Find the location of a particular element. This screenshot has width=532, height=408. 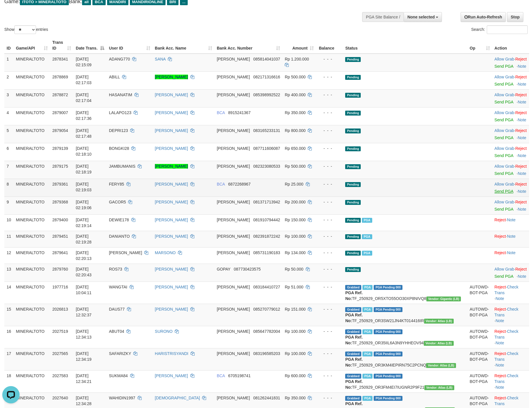

span: Copy 085731190183 to clipboard is located at coordinates (267, 253).